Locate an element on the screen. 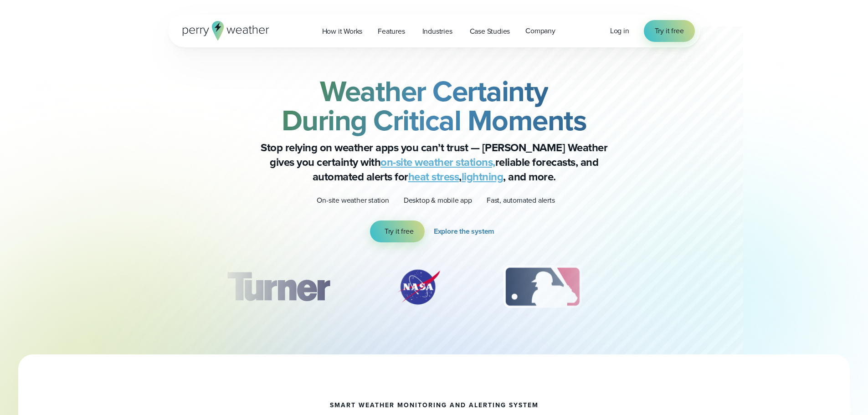  span: Industries is located at coordinates (437, 32).